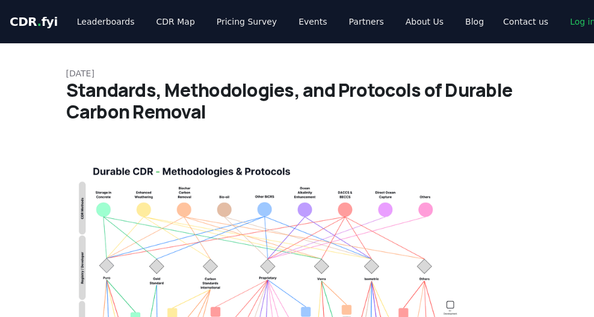 The image size is (594, 317). I want to click on a: CDR Map, so click(176, 22).